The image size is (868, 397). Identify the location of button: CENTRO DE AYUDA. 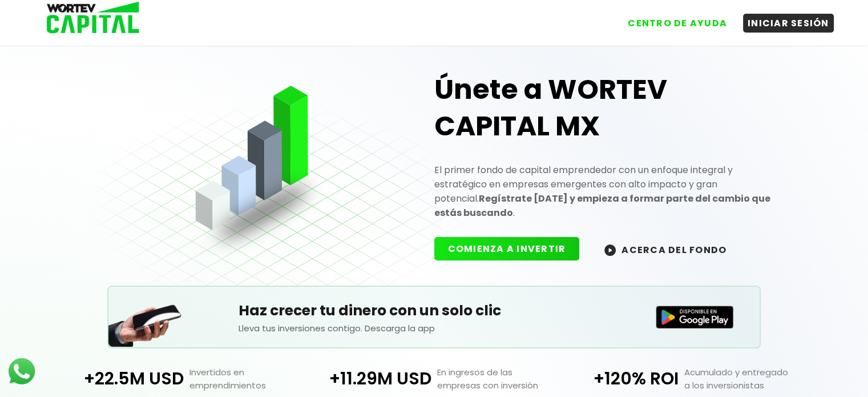
(677, 23).